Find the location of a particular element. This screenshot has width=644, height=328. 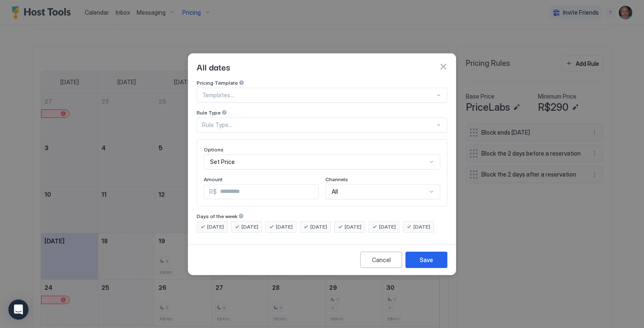

div: Rule Type... is located at coordinates (318, 125).